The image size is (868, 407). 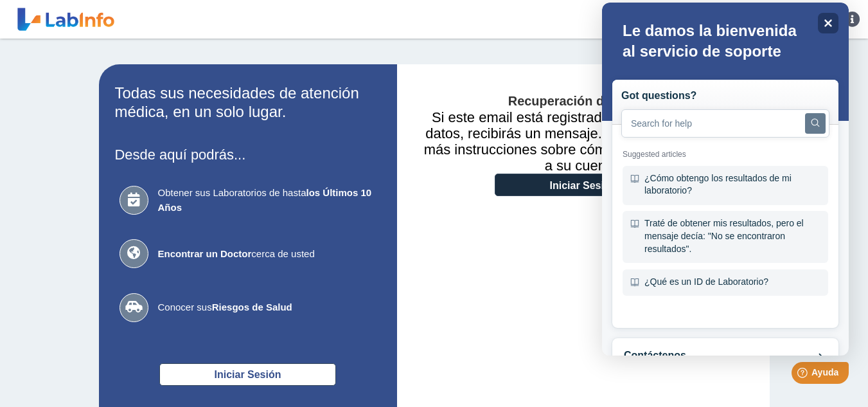 I want to click on h5: Got questions?, so click(x=124, y=93).